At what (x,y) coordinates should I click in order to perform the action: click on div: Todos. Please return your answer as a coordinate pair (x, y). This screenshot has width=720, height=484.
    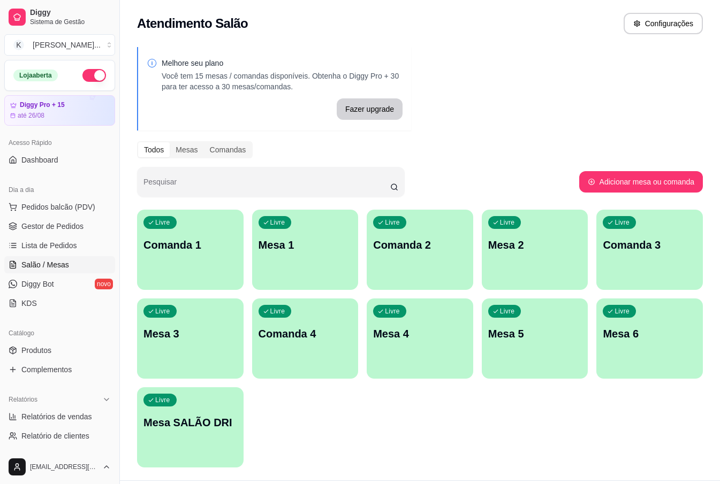
    Looking at the image, I should click on (154, 150).